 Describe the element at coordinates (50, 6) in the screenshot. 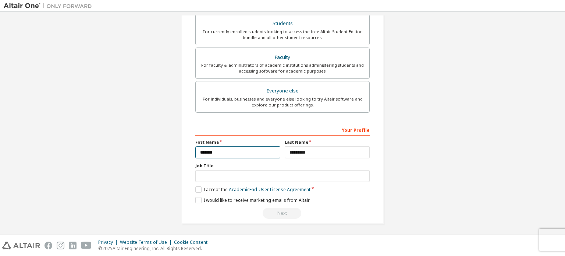

I see `img: Altair One` at that location.